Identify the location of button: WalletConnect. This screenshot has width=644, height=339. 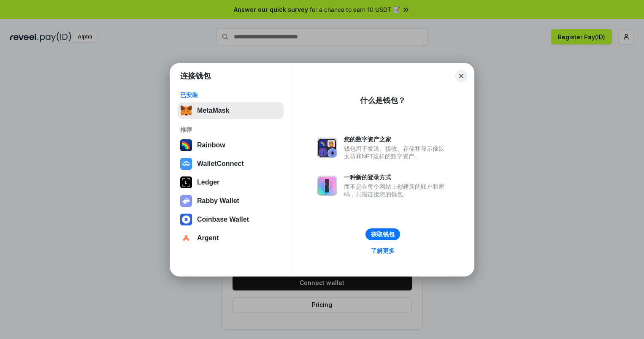
(230, 164).